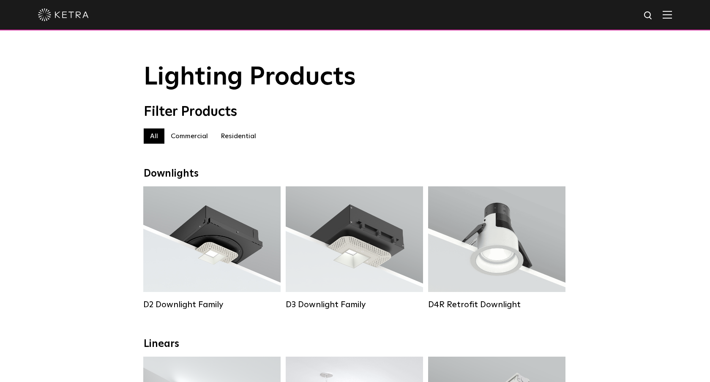  What do you see at coordinates (189, 136) in the screenshot?
I see `label: Commercial` at bounding box center [189, 136].